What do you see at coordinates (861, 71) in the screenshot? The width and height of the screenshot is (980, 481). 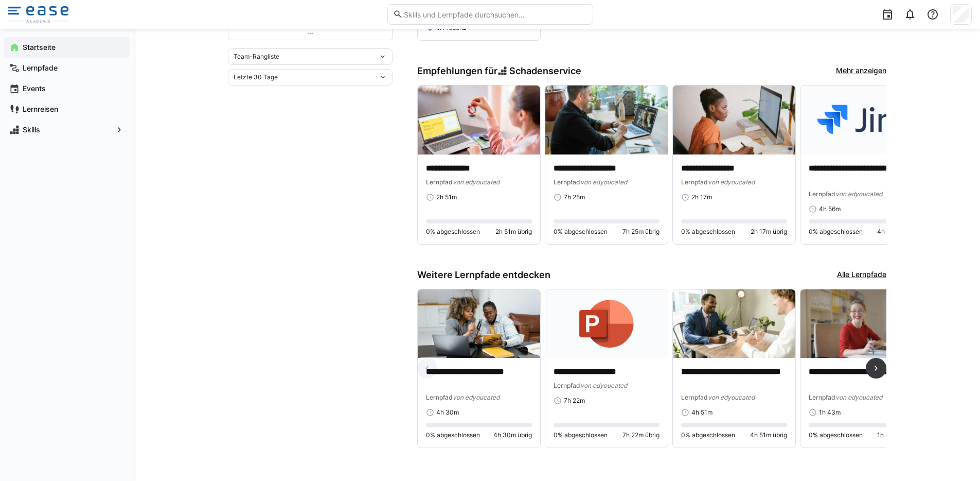 I see `a: Mehr anzeigen` at bounding box center [861, 71].